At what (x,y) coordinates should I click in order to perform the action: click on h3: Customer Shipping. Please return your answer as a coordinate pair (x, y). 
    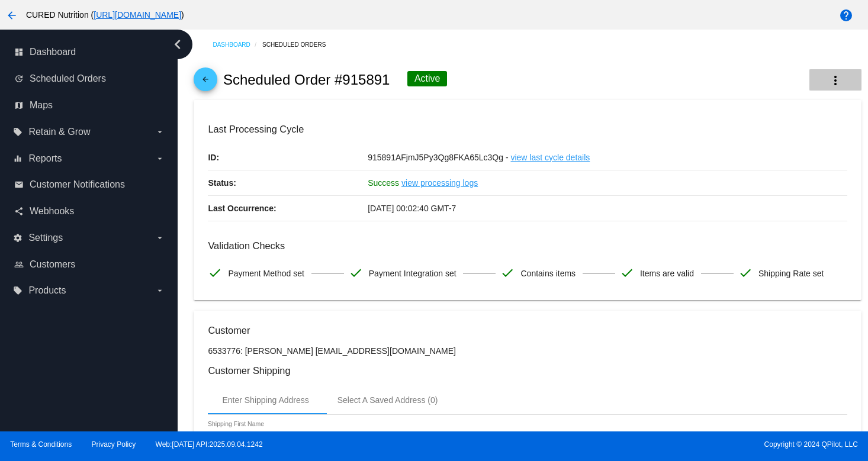
    Looking at the image, I should click on (527, 371).